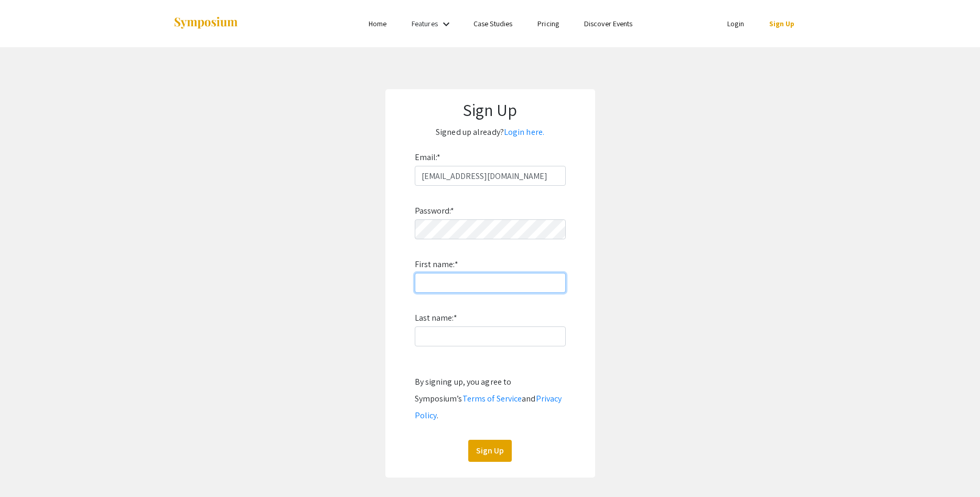  What do you see at coordinates (435, 318) in the screenshot?
I see `label: Last name:` at bounding box center [435, 318].